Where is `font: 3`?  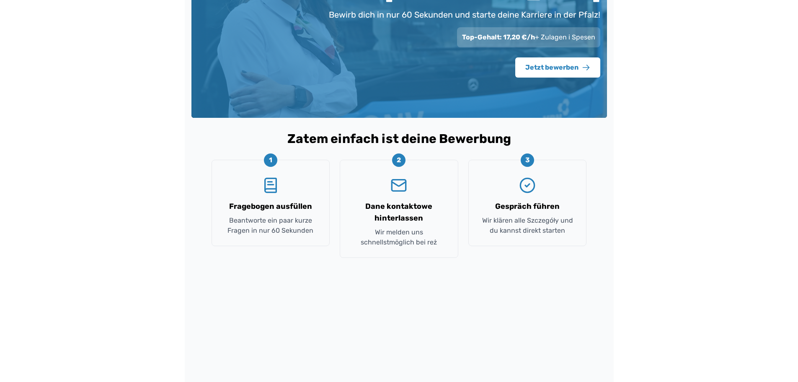
font: 3 is located at coordinates (527, 160).